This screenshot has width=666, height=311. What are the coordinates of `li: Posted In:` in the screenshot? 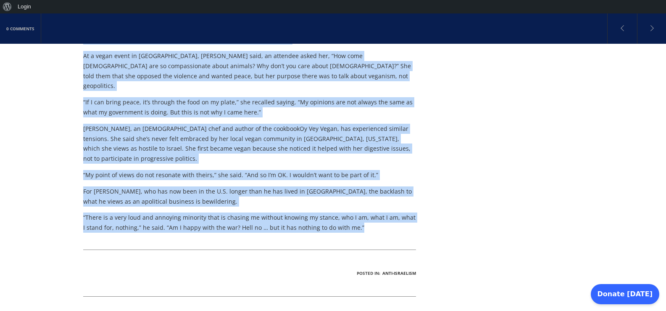 It's located at (369, 273).